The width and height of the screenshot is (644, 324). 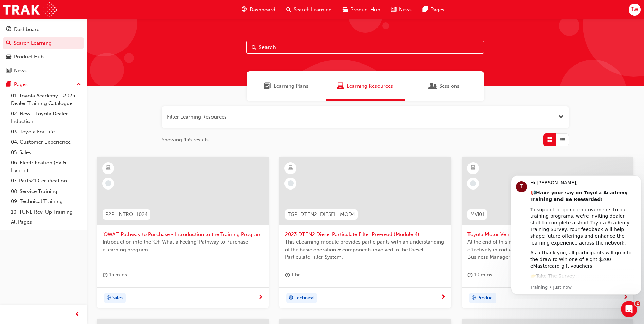 I want to click on input: Search..., so click(x=365, y=47).